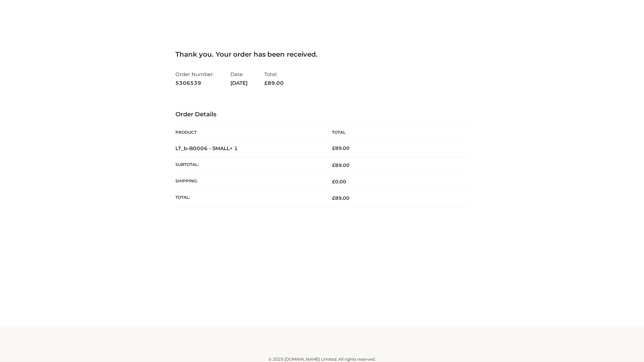 The width and height of the screenshot is (644, 362). I want to click on th: Total:, so click(249, 198).